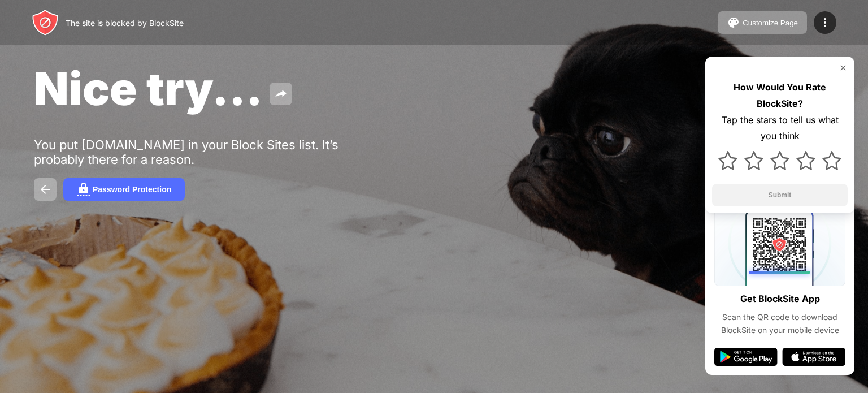  I want to click on div: Scan the QR code to download BlockSite on your mobile device, so click(780, 324).